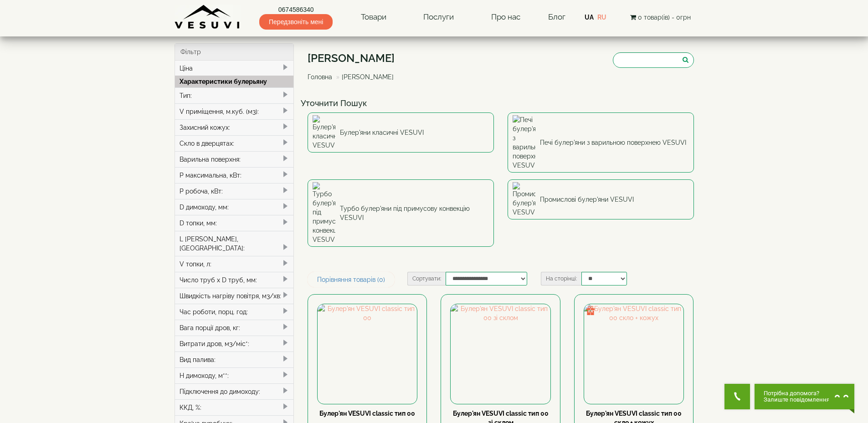 This screenshot has width=868, height=423. Describe the element at coordinates (234, 95) in the screenshot. I see `div: Тип:` at that location.